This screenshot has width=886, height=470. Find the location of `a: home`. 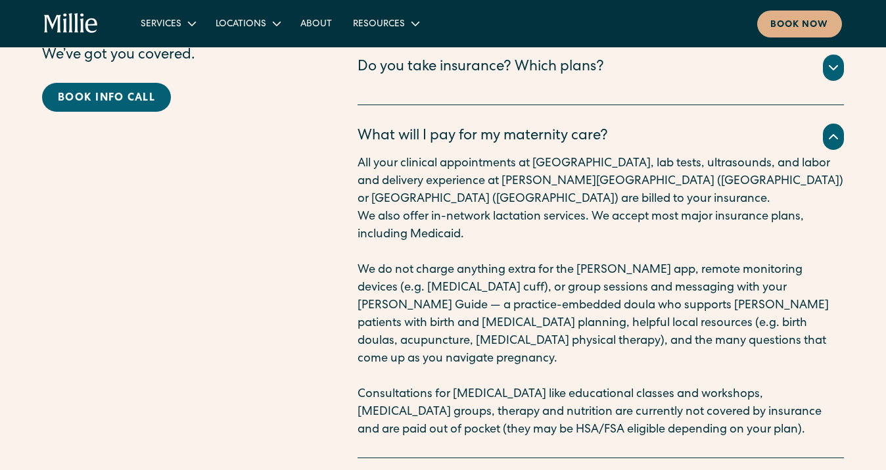

a: home is located at coordinates (71, 24).